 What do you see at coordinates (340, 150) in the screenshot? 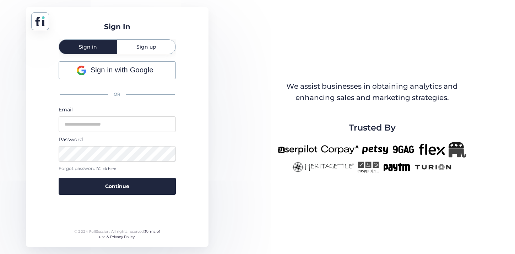
I see `img: corpay-new.png` at bounding box center [340, 150].